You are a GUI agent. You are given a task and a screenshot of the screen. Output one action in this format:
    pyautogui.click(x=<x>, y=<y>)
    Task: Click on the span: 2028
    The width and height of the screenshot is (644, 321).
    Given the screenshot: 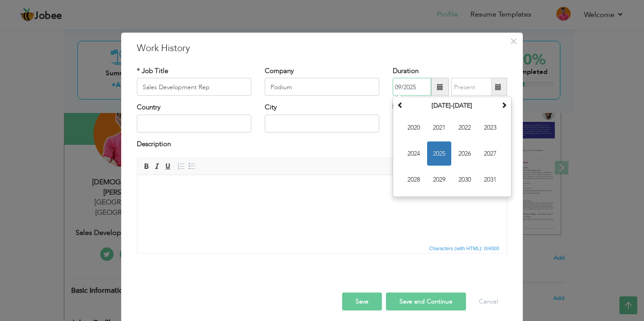 What is the action you would take?
    pyautogui.click(x=414, y=179)
    